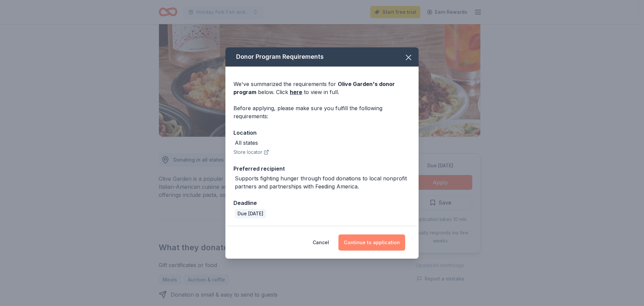 This screenshot has width=644, height=306. I want to click on div: Before applying, please make sure you fulfill the following requirements:, so click(322, 112).